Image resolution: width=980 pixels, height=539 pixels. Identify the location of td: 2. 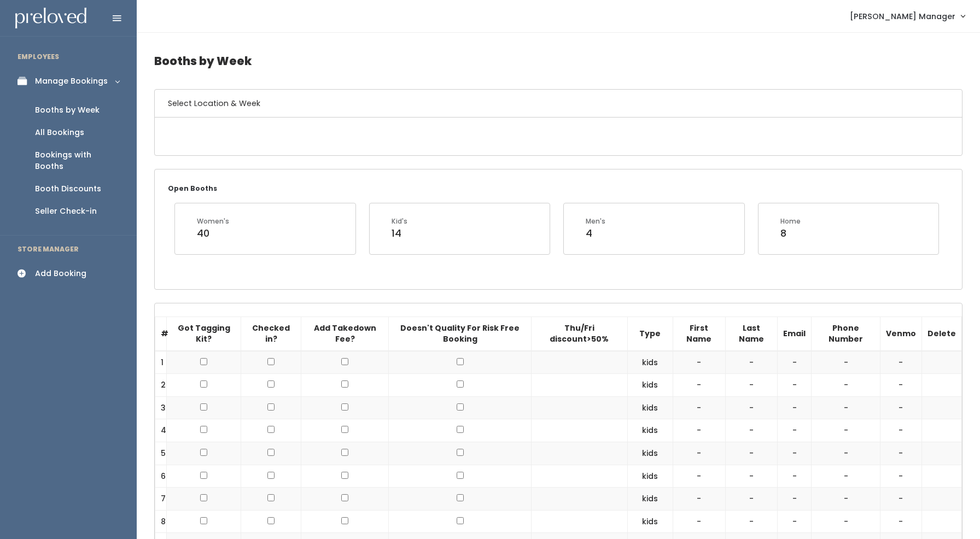
(161, 385).